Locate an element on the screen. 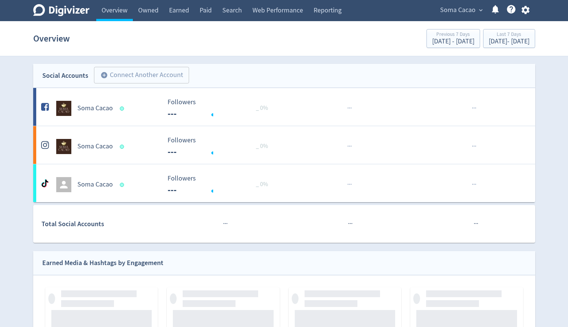  button: Soma Cacao is located at coordinates (461, 10).